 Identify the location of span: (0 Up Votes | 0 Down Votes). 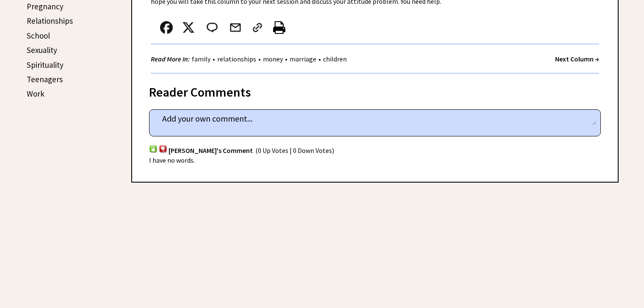
(295, 150).